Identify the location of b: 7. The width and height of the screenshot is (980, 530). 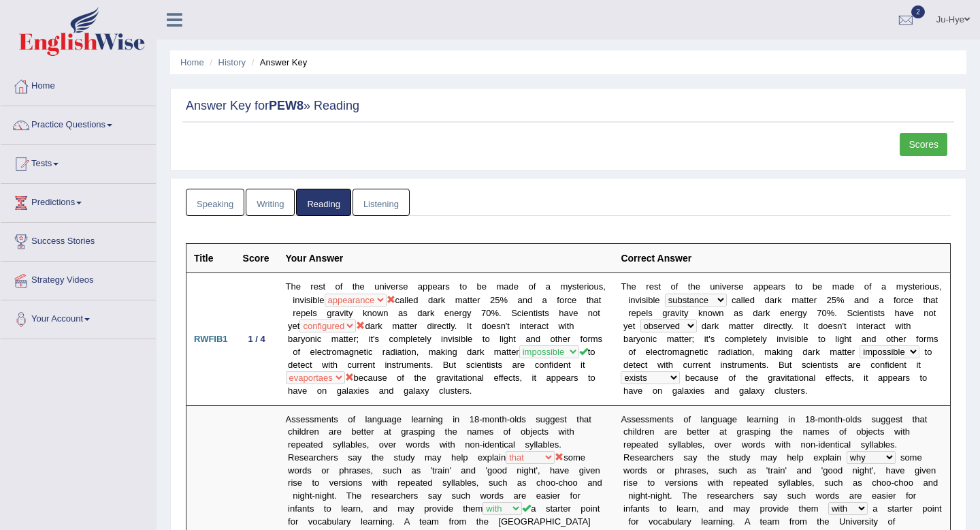
(819, 313).